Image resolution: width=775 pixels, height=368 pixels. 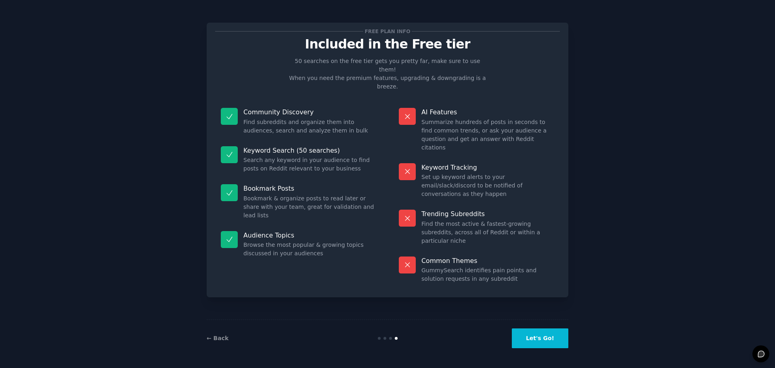 I want to click on span: Free plan info, so click(x=387, y=31).